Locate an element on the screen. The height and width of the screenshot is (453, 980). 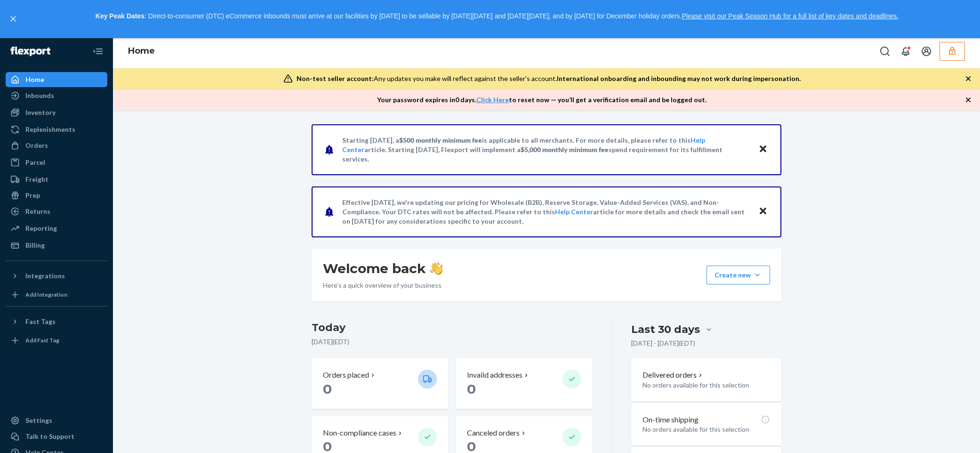
a: Parcel is located at coordinates (57, 162).